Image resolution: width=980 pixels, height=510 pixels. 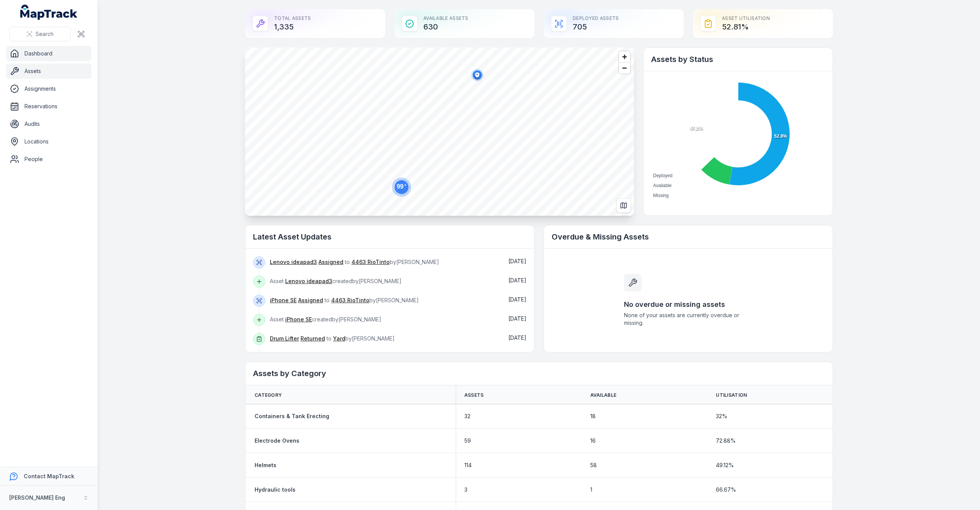 What do you see at coordinates (339, 339) in the screenshot?
I see `a: Yard` at bounding box center [339, 339].